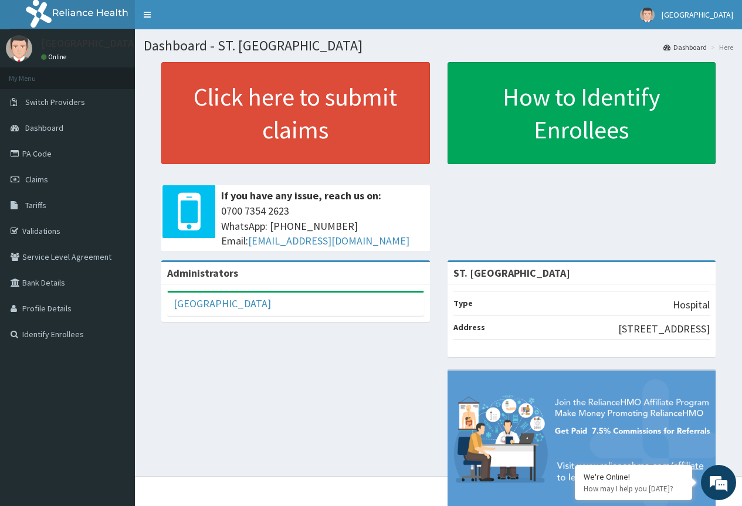  Describe the element at coordinates (463, 303) in the screenshot. I see `b: Type` at that location.